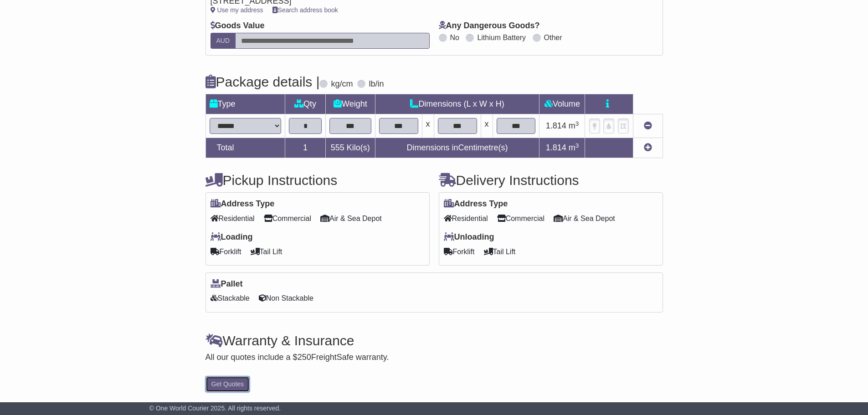 The image size is (868, 415). What do you see at coordinates (245, 148) in the screenshot?
I see `td: Total` at bounding box center [245, 148].